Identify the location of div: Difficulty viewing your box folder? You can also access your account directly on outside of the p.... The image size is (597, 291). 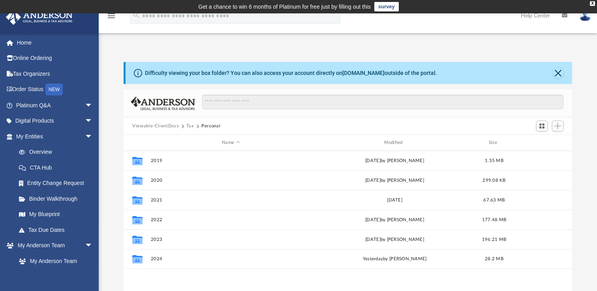
(291, 73).